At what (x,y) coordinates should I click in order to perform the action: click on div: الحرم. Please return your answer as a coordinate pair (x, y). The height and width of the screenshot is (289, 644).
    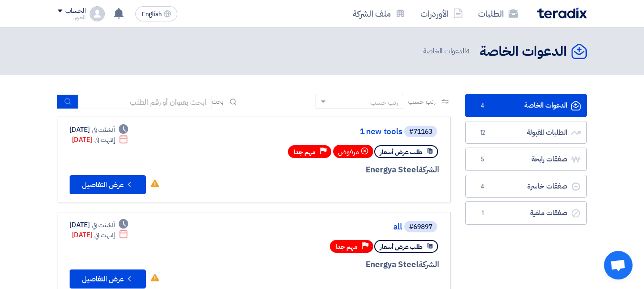
    Looking at the image, I should click on (72, 17).